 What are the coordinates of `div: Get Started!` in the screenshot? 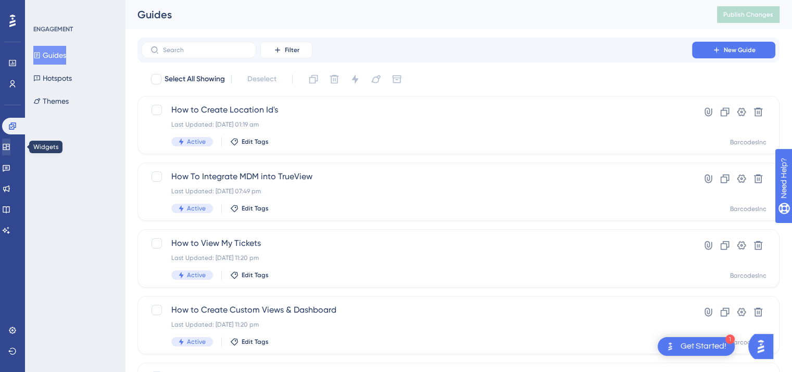 It's located at (703, 346).